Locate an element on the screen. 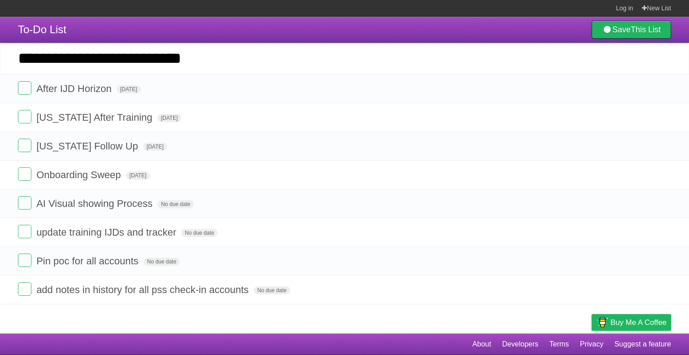 This screenshot has width=689, height=355. a: About is located at coordinates (482, 344).